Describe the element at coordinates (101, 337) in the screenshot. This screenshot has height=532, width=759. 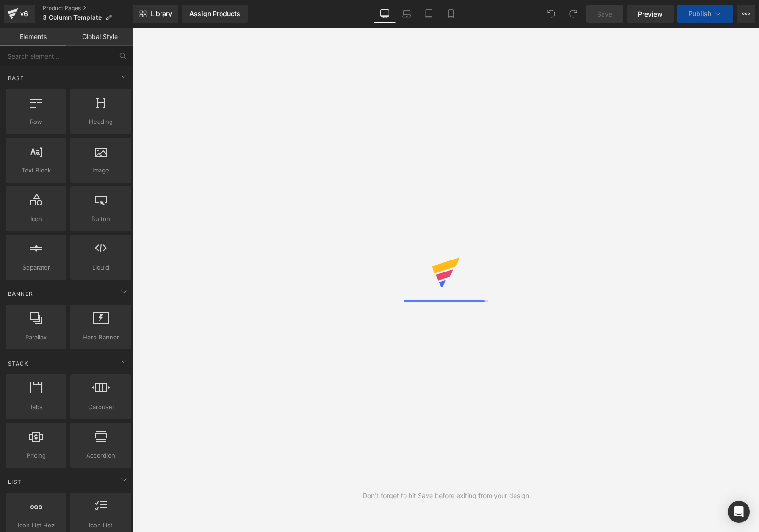
I see `span: Hero Banner` at that location.